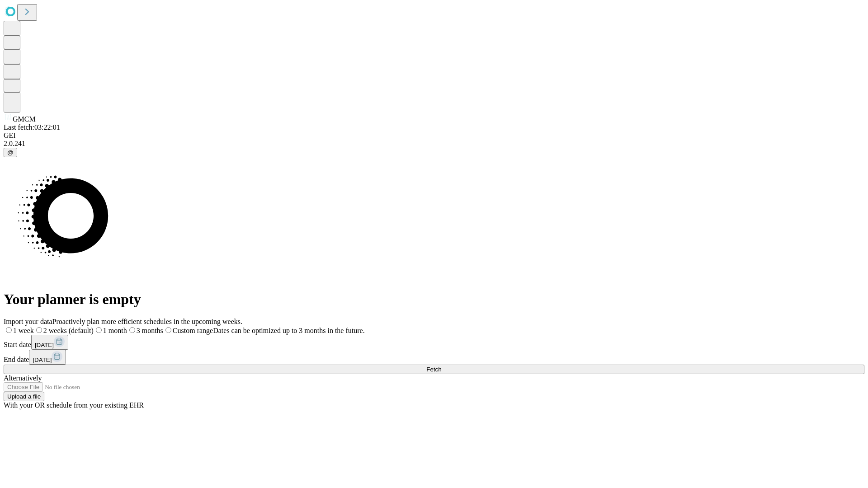  I want to click on div: 2.0.241, so click(434, 144).